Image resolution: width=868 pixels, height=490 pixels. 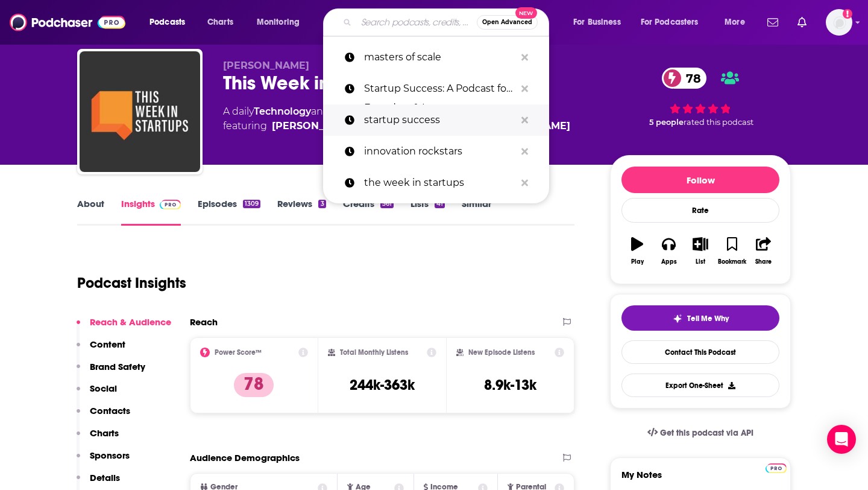 What do you see at coordinates (510, 385) in the screenshot?
I see `h3: 8.9k-13k` at bounding box center [510, 385].